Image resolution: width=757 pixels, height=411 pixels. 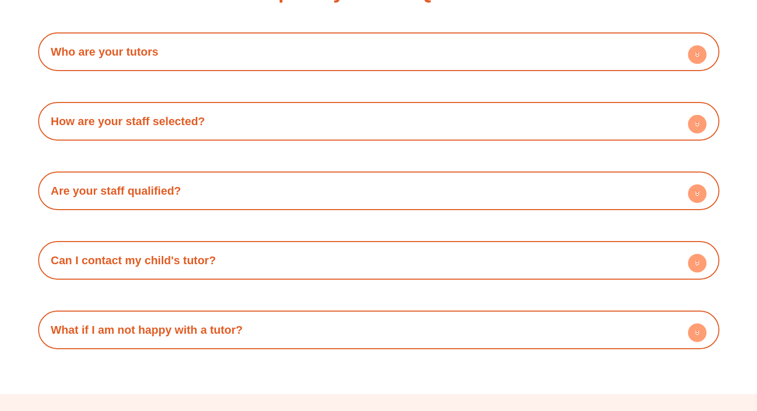 I want to click on a: Are your staff qualified?, so click(x=116, y=190).